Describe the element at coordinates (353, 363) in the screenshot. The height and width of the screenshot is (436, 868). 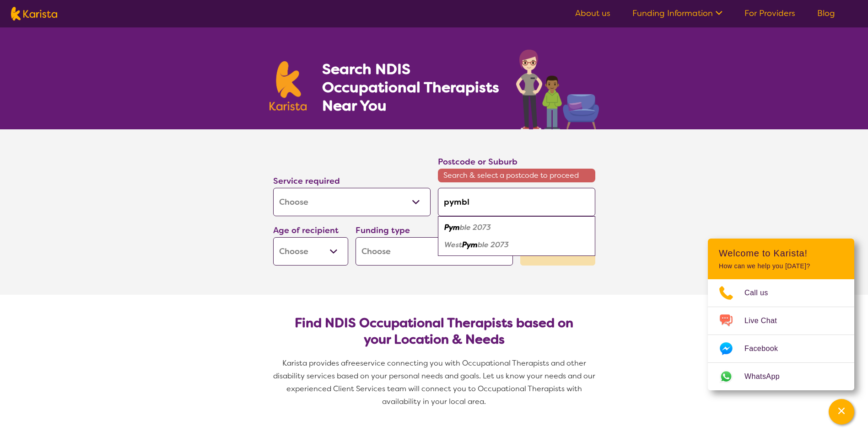
I see `span: free` at that location.